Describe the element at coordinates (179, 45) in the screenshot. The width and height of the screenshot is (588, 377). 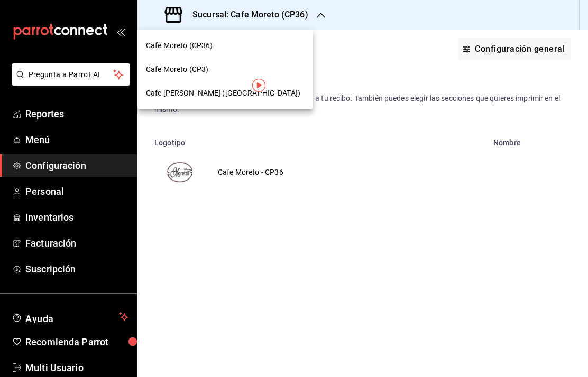
I see `span: Cafe Moreto (CP36)` at that location.